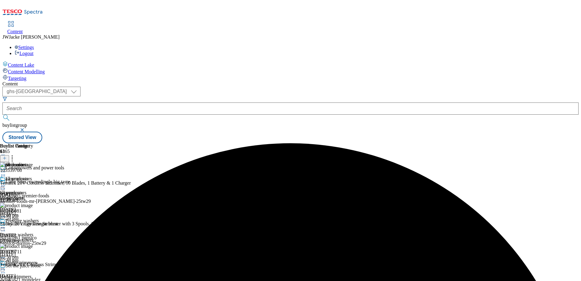 The height and width of the screenshot is (281, 581). I want to click on div: Content, so click(290, 84).